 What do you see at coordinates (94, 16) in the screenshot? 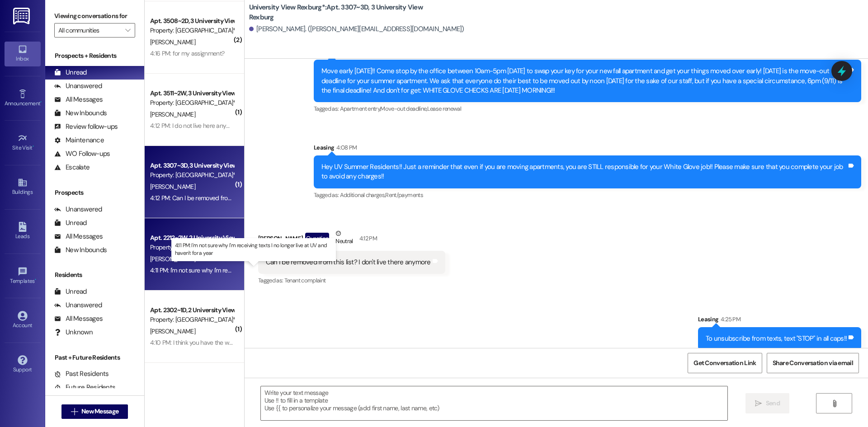
I see `label: Viewing conversations for` at bounding box center [94, 16].